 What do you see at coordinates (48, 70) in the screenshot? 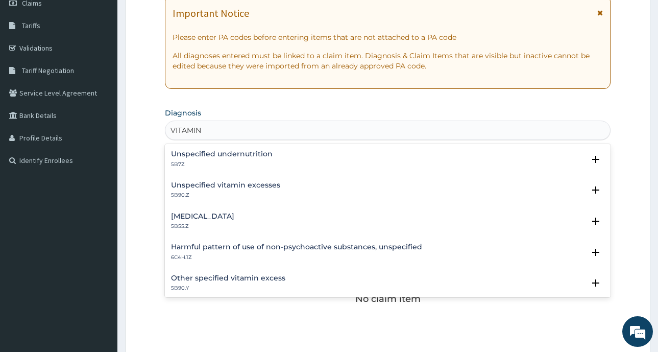
I see `span: Tariff Negotiation` at bounding box center [48, 70].